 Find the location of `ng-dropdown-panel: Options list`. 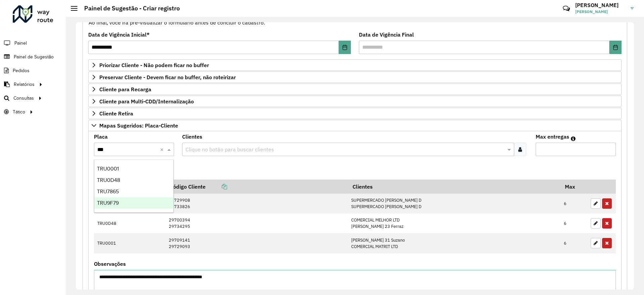

ng-dropdown-panel: Options list is located at coordinates (134, 186).